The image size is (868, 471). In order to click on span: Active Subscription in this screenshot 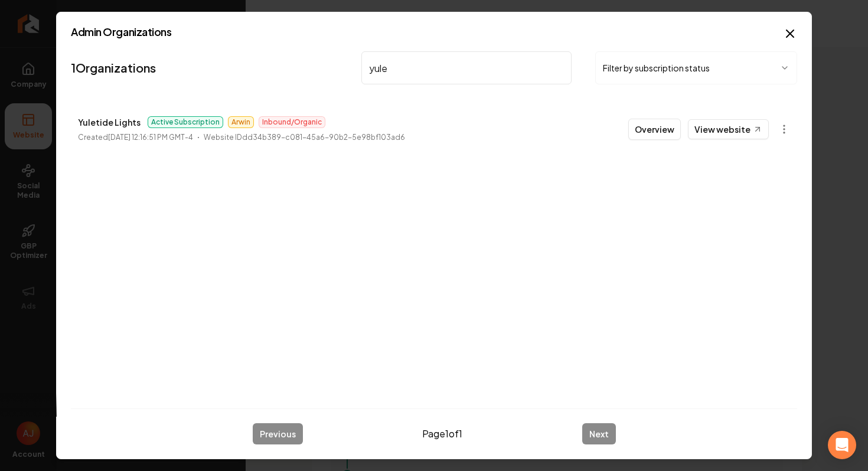, I will do `click(186, 122)`.